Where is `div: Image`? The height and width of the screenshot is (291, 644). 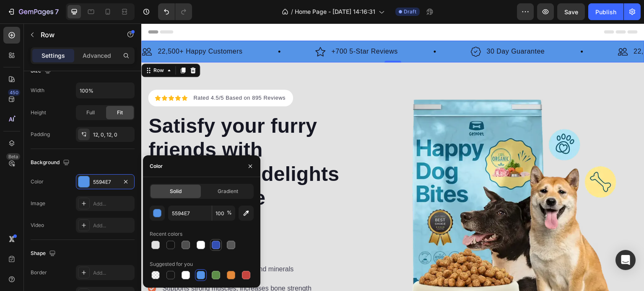 div: Image is located at coordinates (38, 204).